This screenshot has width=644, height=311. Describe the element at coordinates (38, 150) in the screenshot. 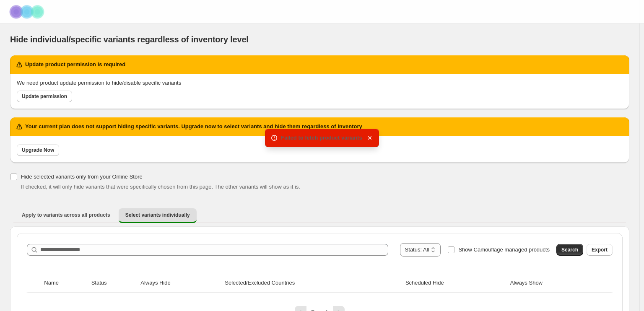

I see `a: Upgrade Now` at that location.